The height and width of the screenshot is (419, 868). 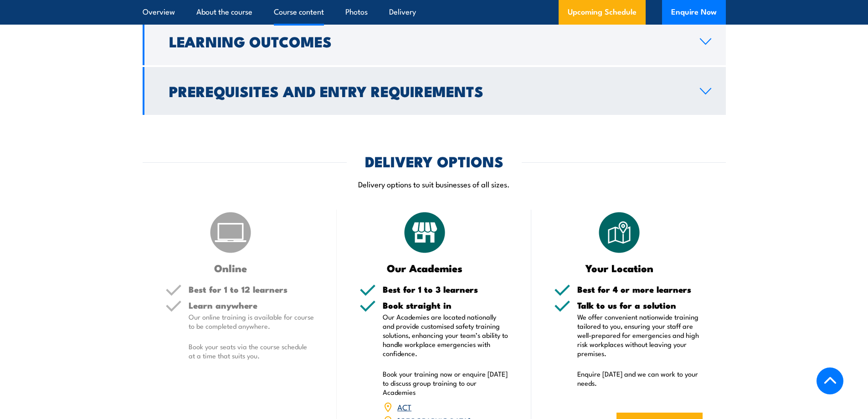 What do you see at coordinates (619, 268) in the screenshot?
I see `h3: Your Location` at bounding box center [619, 268].